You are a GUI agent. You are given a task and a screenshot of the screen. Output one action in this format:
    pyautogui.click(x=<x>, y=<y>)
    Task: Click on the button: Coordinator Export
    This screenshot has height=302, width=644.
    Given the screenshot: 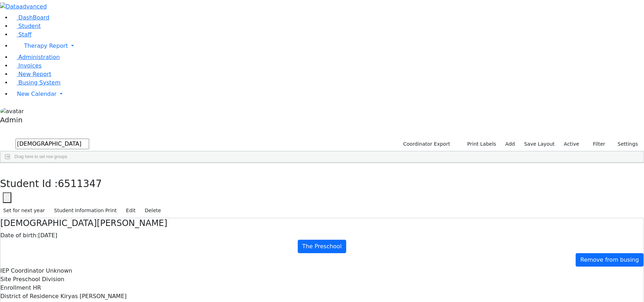 What is the action you would take?
    pyautogui.click(x=426, y=144)
    